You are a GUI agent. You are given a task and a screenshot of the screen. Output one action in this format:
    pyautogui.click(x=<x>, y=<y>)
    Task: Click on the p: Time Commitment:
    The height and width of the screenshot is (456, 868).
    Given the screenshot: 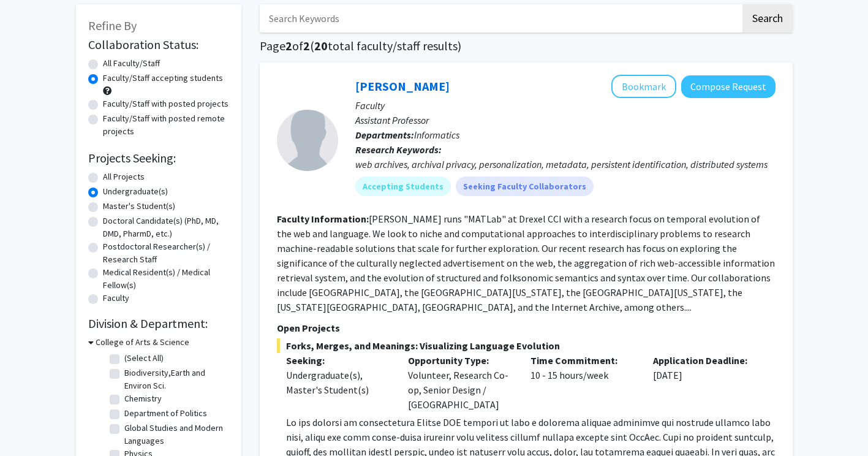 What is the action you would take?
    pyautogui.click(x=583, y=361)
    